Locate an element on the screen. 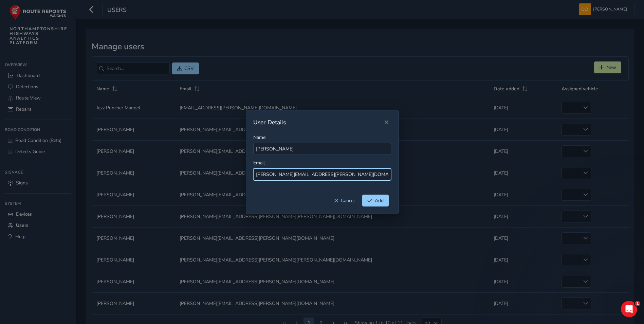 The width and height of the screenshot is (644, 324). label: Email is located at coordinates (259, 163).